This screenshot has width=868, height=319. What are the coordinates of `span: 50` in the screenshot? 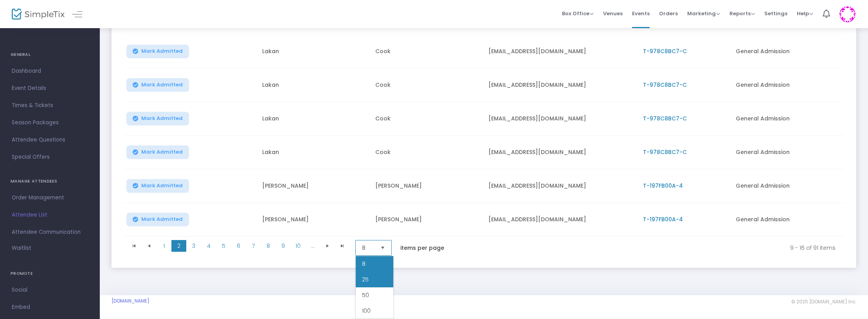 It's located at (365, 295).